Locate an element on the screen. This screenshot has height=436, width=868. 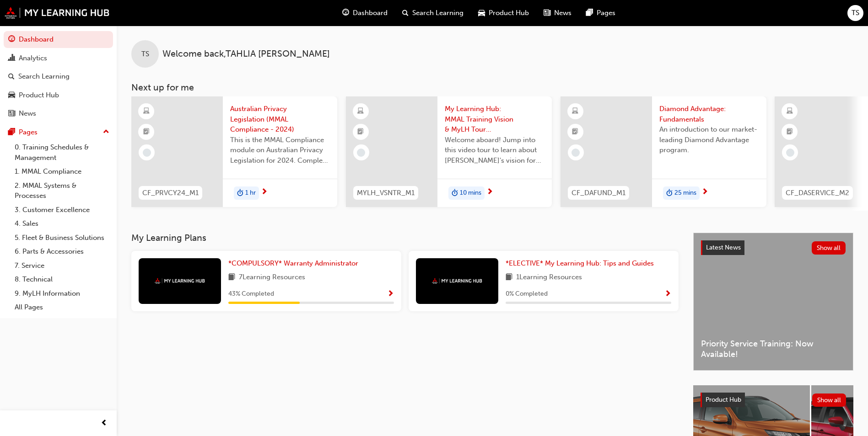
a: Latest NewsShow allPriority Service Training: Now Available! is located at coordinates (773, 301).